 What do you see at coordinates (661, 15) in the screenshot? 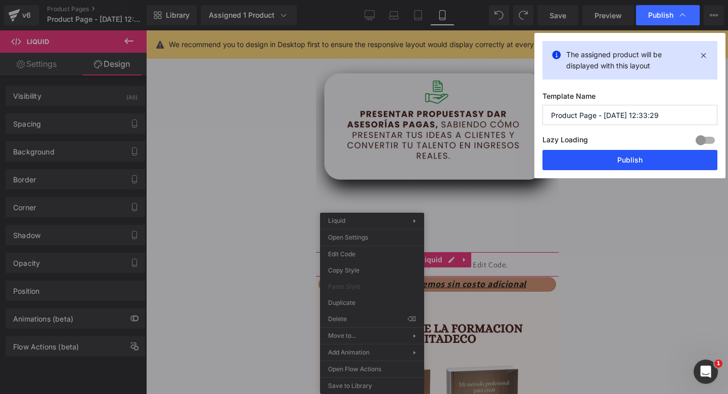
I see `span: Publish` at bounding box center [661, 15].